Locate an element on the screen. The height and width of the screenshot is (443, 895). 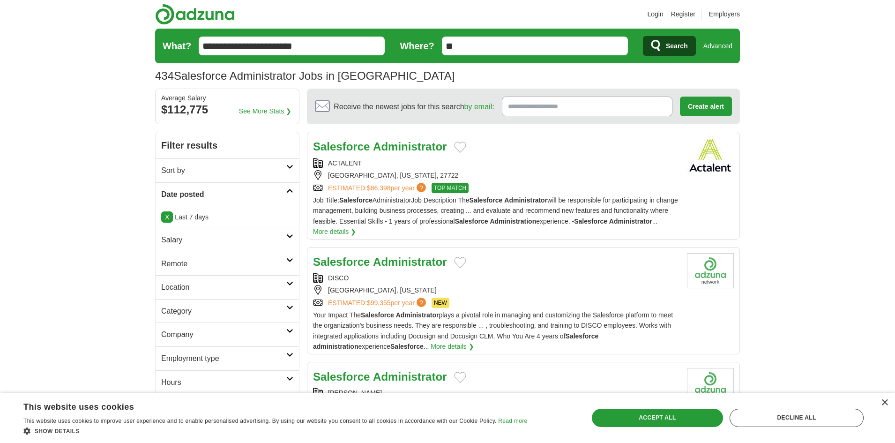
div: Accept all is located at coordinates (657, 417).